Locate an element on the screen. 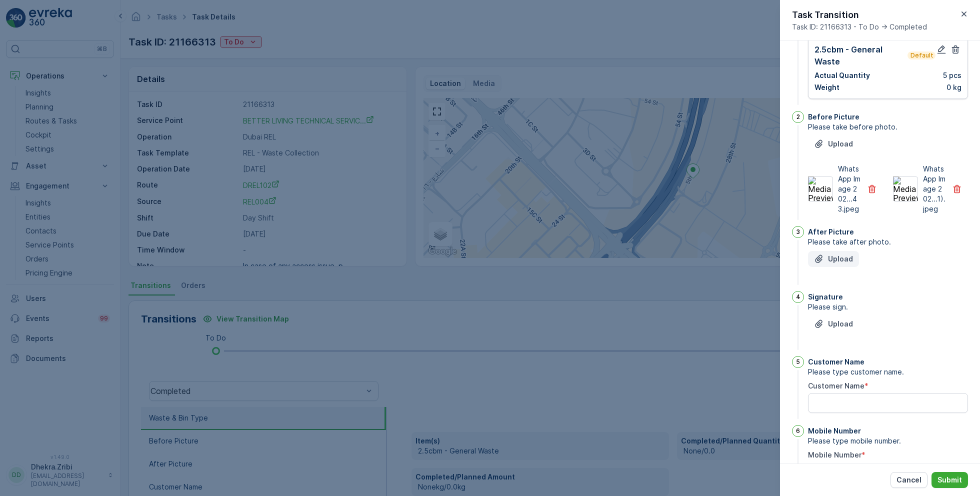  p: Before Picture is located at coordinates (833, 117).